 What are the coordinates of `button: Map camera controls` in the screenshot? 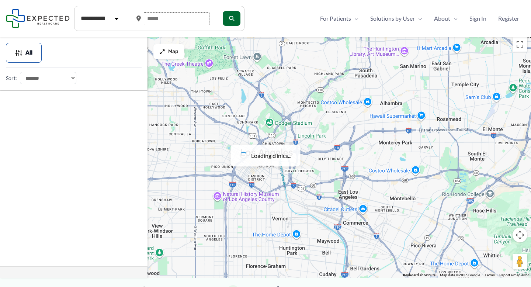 It's located at (520, 235).